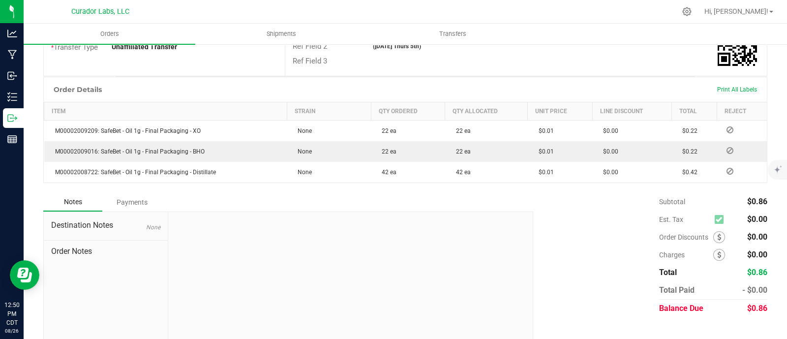 Image resolution: width=787 pixels, height=339 pixels. Describe the element at coordinates (144, 47) in the screenshot. I see `strong: Unaffiliated Transfer` at that location.